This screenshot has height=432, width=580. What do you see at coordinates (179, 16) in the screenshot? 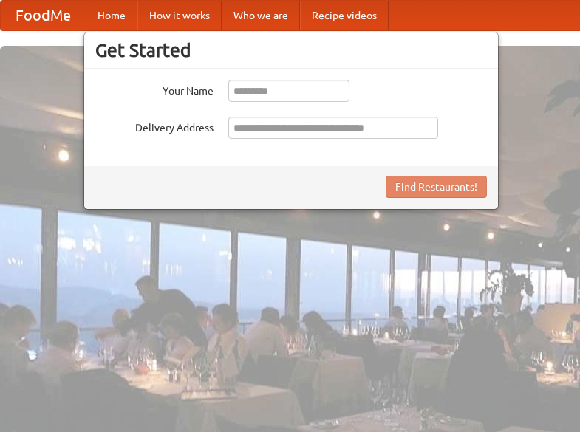
I see `a: How it works` at bounding box center [179, 16].